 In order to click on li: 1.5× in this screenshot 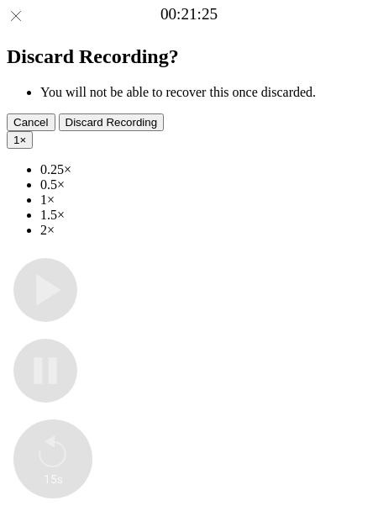, I will do `click(206, 215)`.